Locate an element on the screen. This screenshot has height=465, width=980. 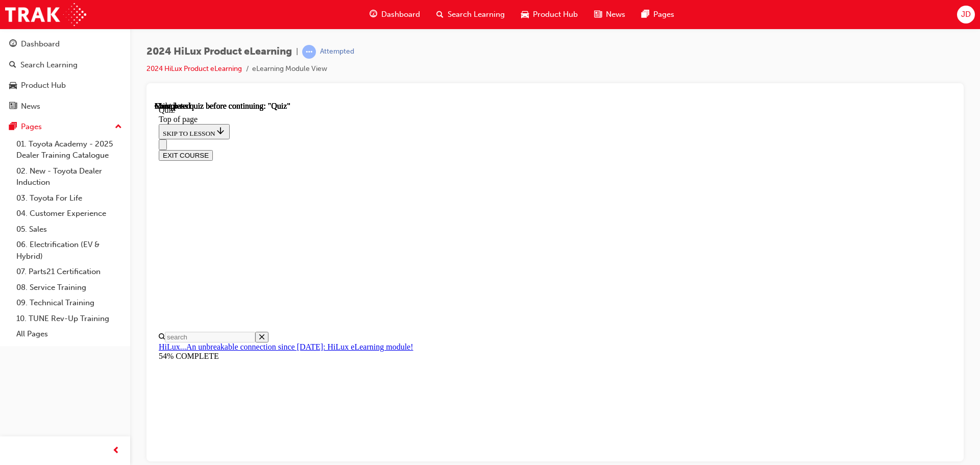
button: JD is located at coordinates (965, 14).